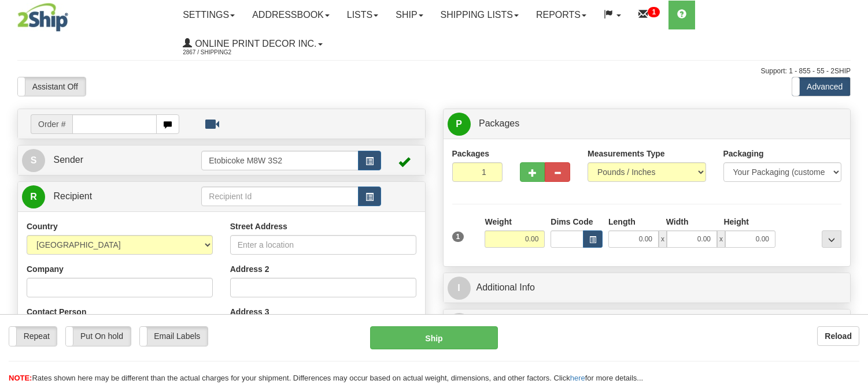 The image size is (868, 384). I want to click on span: I, so click(459, 288).